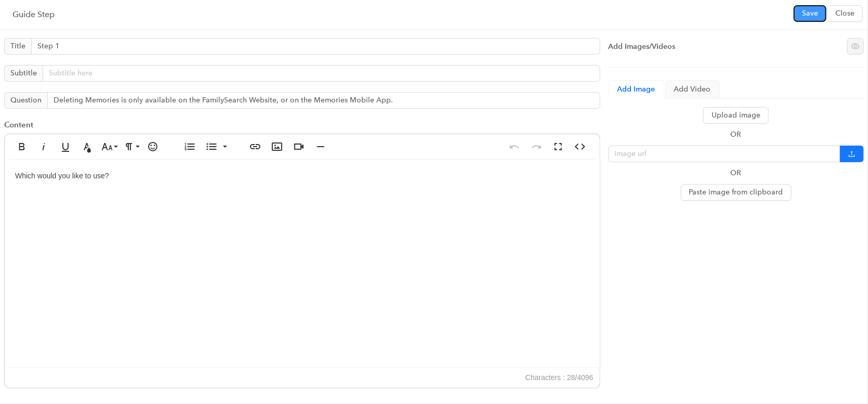 This screenshot has width=868, height=404. What do you see at coordinates (810, 13) in the screenshot?
I see `button: Save` at bounding box center [810, 13].